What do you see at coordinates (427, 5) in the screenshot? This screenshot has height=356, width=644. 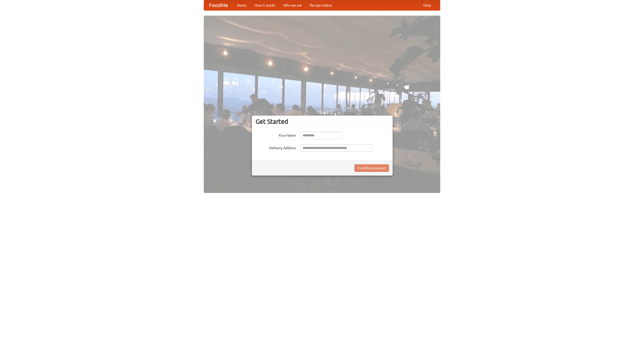 I see `a: Help` at bounding box center [427, 5].